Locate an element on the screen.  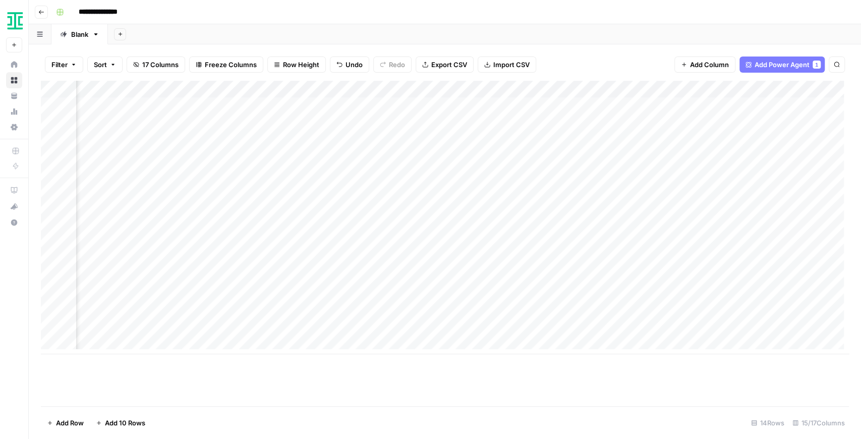
button: Workspace: Ironclad is located at coordinates (14, 21).